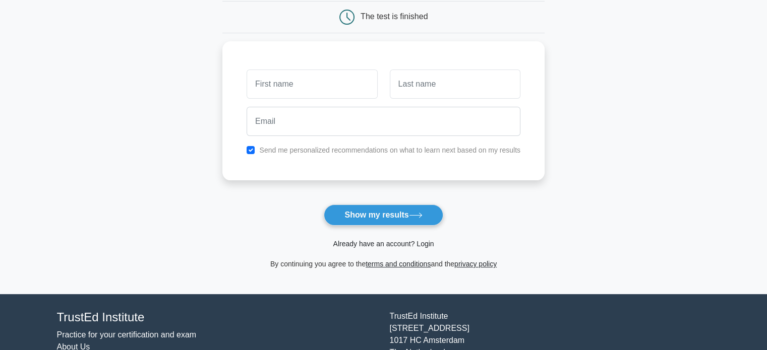 This screenshot has width=767, height=350. Describe the element at coordinates (127, 335) in the screenshot. I see `a: Practice for your certification and exam` at that location.